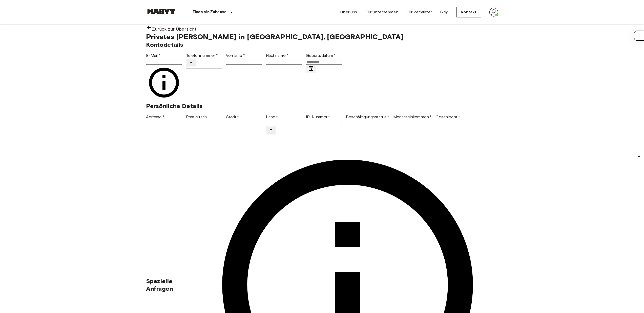 The width and height of the screenshot is (644, 313). I want to click on span: Spezielle Anfragen, so click(170, 285).